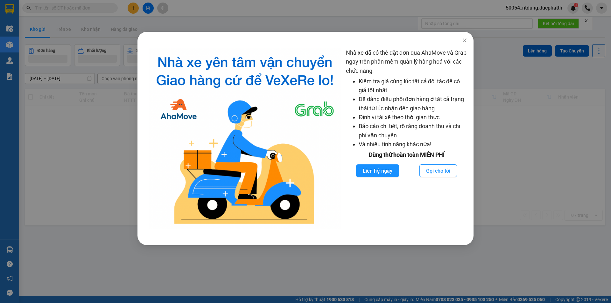  I want to click on button: Liên hệ ngay, so click(378, 171).